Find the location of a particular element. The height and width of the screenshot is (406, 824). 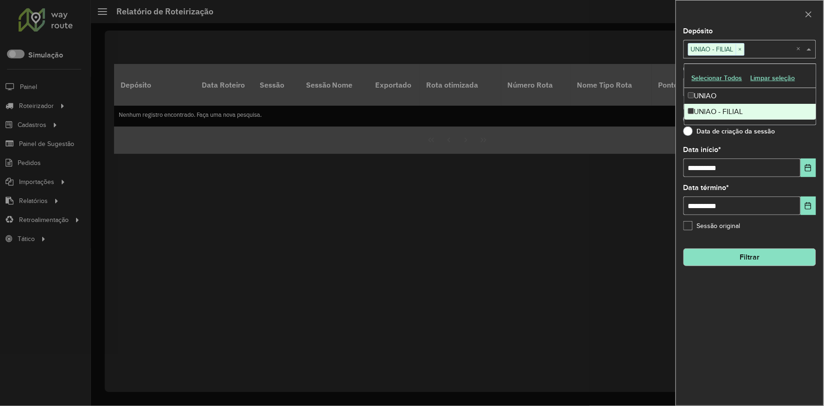

label: Data início is located at coordinates (702, 150).